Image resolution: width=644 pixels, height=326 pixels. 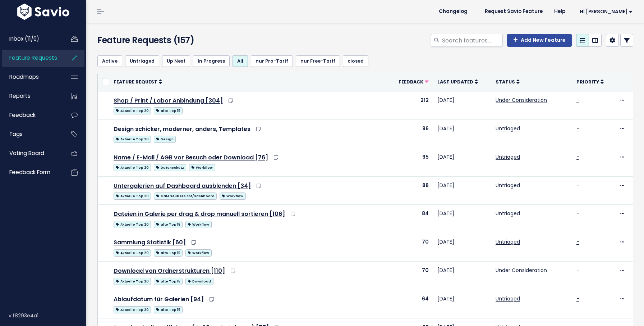 What do you see at coordinates (182, 186) in the screenshot?
I see `a: Untergalerien auf Dashboard ausblenden [34]` at bounding box center [182, 186].